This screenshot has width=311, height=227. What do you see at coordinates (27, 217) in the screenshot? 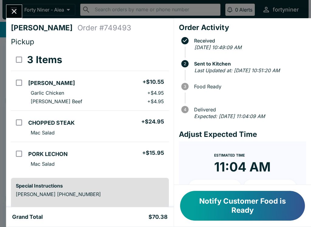
I see `h5: Grand Total` at bounding box center [27, 217].